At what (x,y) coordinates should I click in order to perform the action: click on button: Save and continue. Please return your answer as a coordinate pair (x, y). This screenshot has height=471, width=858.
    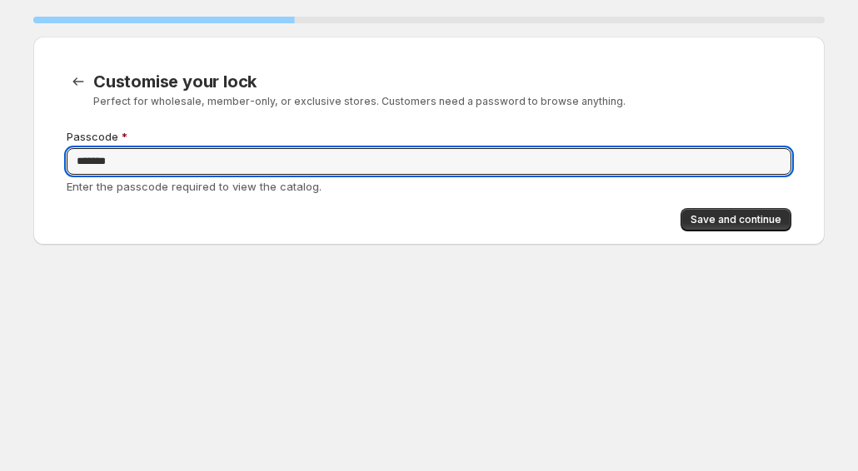
    Looking at the image, I should click on (735, 220).